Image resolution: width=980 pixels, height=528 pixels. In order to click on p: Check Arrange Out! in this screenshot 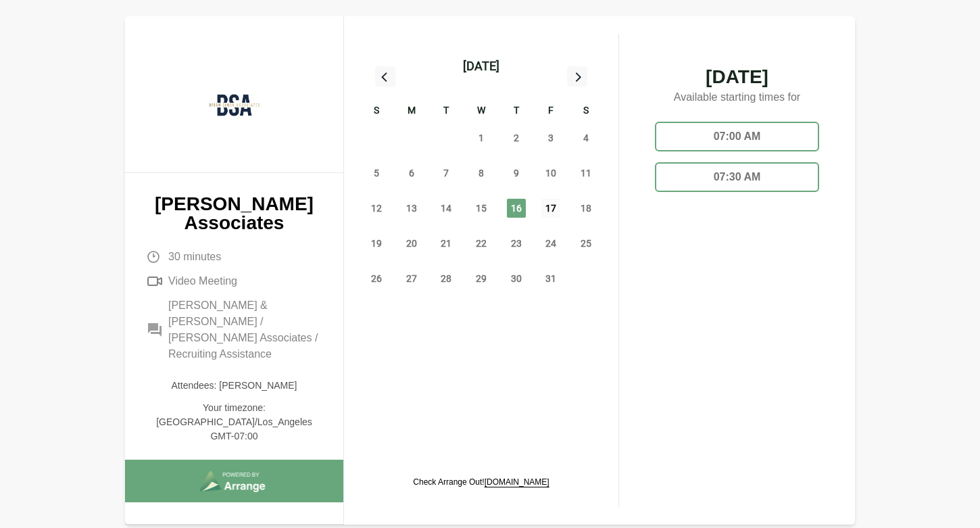, I will do `click(480, 482)`.